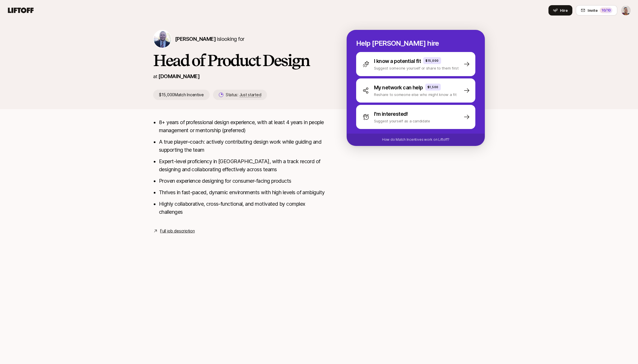 The width and height of the screenshot is (638, 364). I want to click on img: John Moersdorf, so click(162, 39).